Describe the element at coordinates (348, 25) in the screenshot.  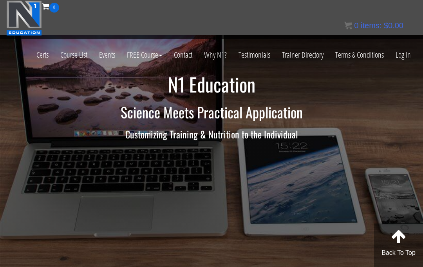
I see `img: icon11.png` at that location.